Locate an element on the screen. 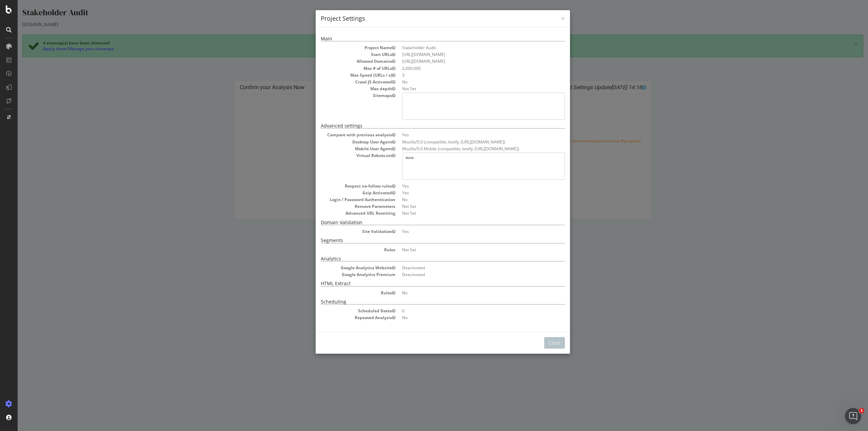 This screenshot has height=431, width=868. dt: Max depth is located at coordinates (340, 89).